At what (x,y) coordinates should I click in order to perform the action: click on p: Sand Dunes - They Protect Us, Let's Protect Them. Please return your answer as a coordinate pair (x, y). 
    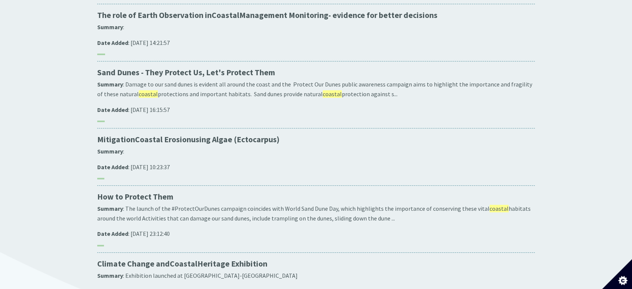
    Looking at the image, I should click on (316, 73).